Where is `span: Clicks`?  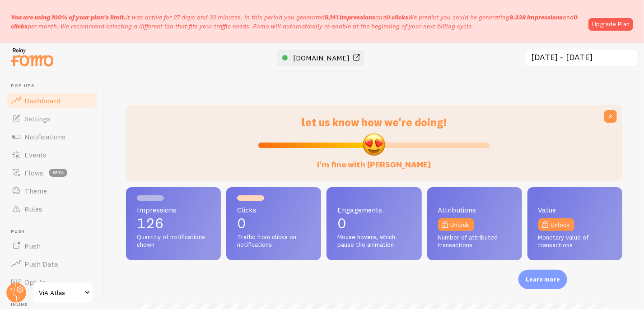 span: Clicks is located at coordinates (274, 210).